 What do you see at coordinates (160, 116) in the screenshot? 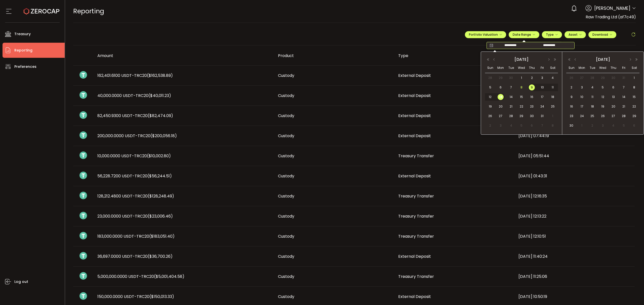
I see `span: ($82,474.09)` at bounding box center [160, 116].